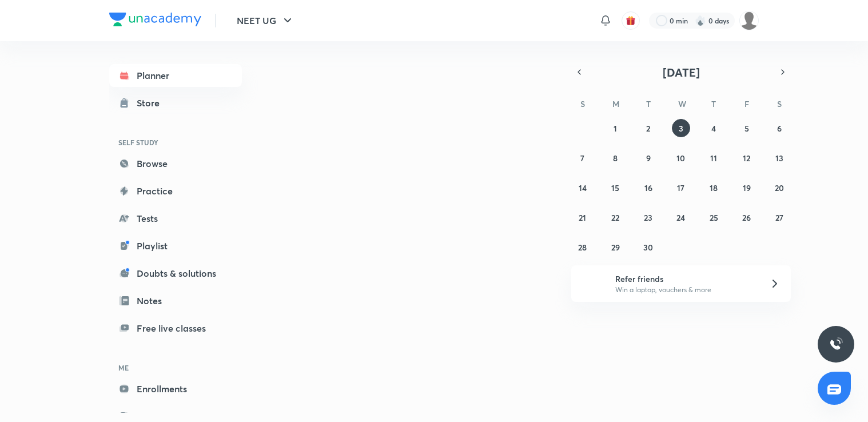 This screenshot has width=868, height=422. Describe the element at coordinates (175, 76) in the screenshot. I see `a: Planner` at that location.